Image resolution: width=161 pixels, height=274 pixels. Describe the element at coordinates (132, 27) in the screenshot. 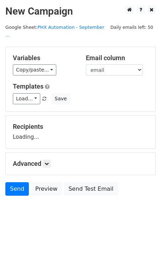

I see `a: Daily emails left: 50` at that location.